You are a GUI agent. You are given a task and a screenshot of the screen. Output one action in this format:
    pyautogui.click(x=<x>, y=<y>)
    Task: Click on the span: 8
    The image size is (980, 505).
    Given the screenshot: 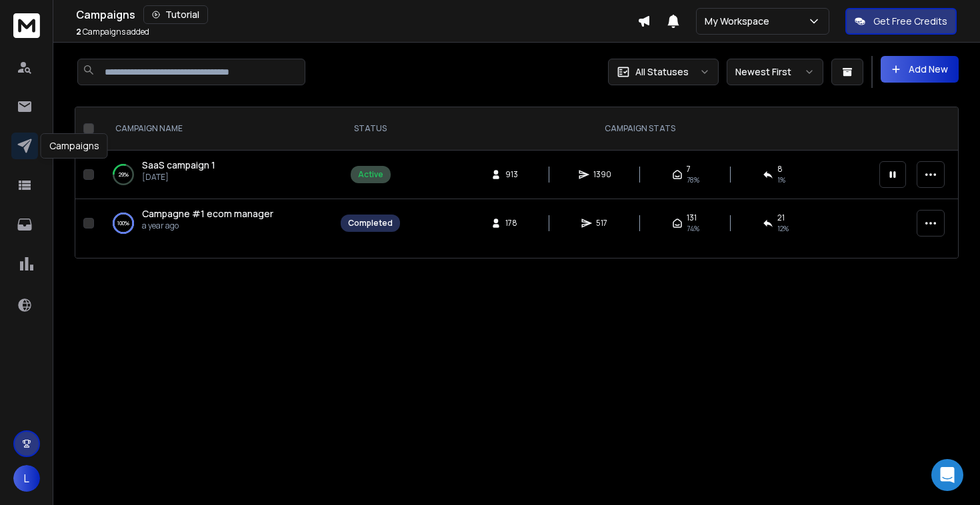 What is the action you would take?
    pyautogui.click(x=780, y=169)
    